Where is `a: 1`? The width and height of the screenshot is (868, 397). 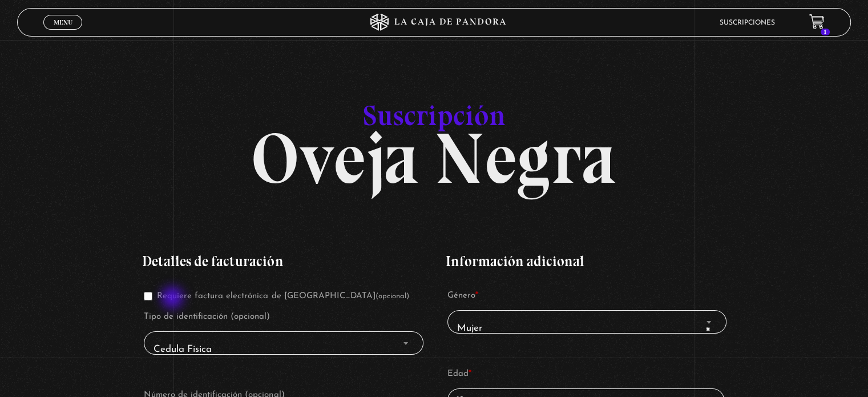 a: 1 is located at coordinates (816, 22).